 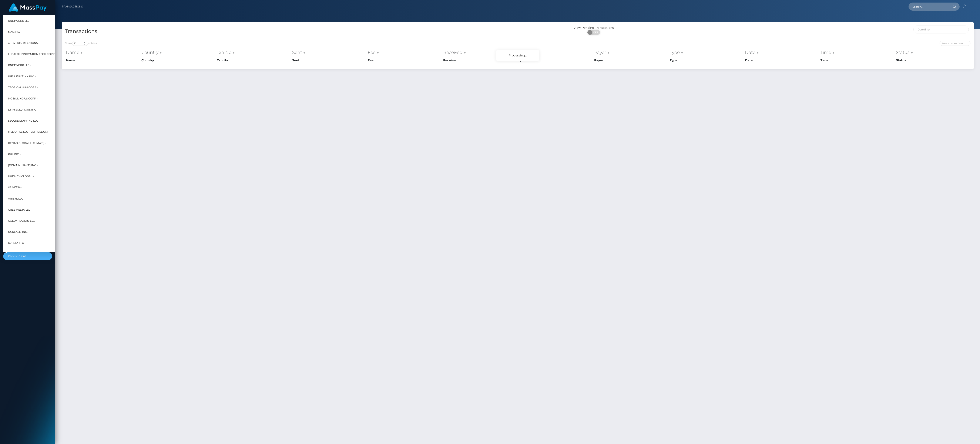 What do you see at coordinates (290, 31) in the screenshot?
I see `h4: Transactions` at bounding box center [290, 31].